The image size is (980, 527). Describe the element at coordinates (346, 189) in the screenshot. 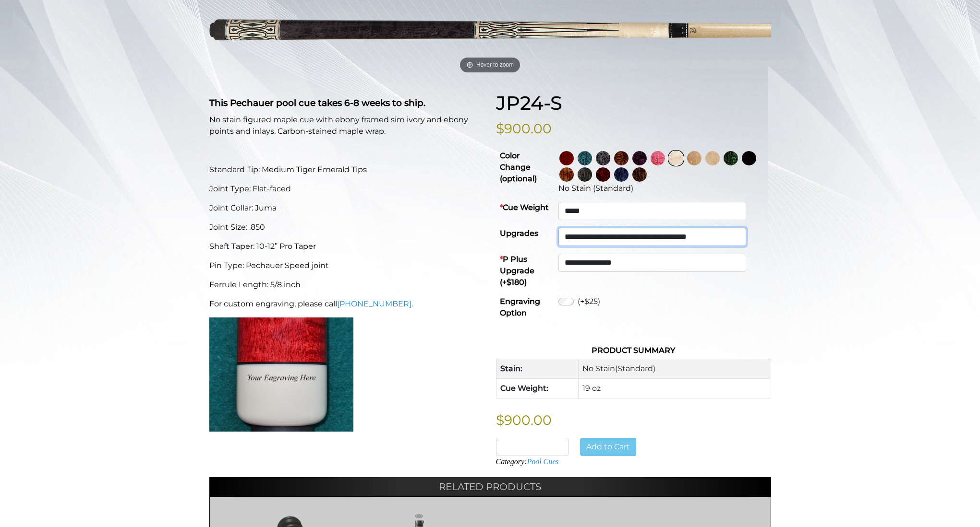

I see `p: Joint Type: Flat-faced` at that location.